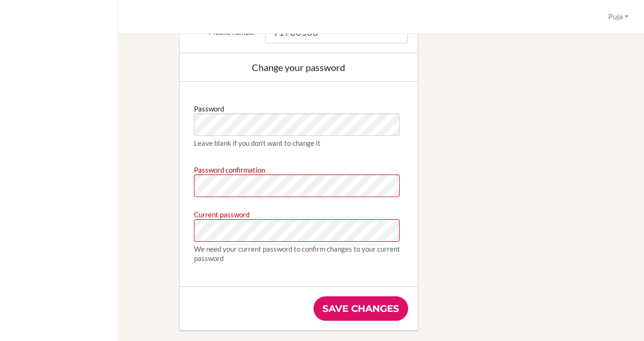 This screenshot has width=644, height=341. I want to click on input: Save changes, so click(361, 309).